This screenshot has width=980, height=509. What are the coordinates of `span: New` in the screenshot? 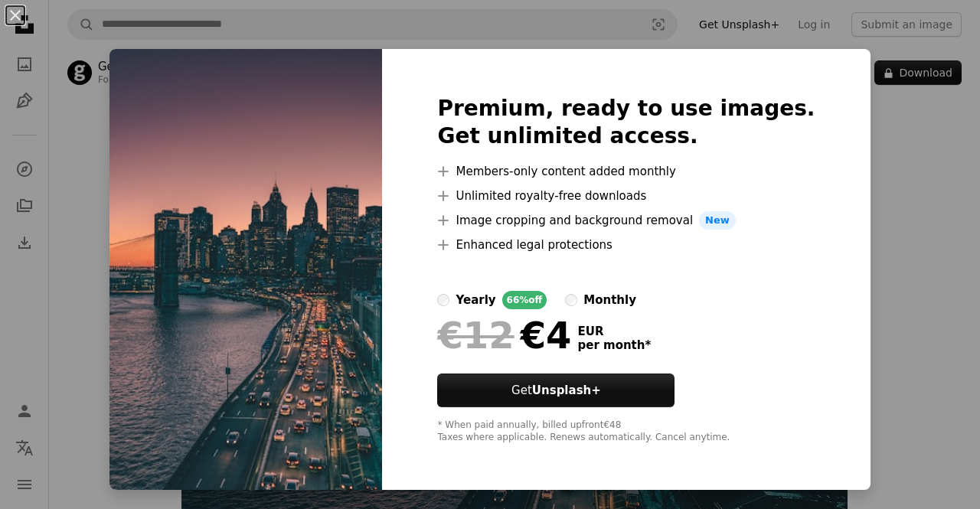 It's located at (717, 221).